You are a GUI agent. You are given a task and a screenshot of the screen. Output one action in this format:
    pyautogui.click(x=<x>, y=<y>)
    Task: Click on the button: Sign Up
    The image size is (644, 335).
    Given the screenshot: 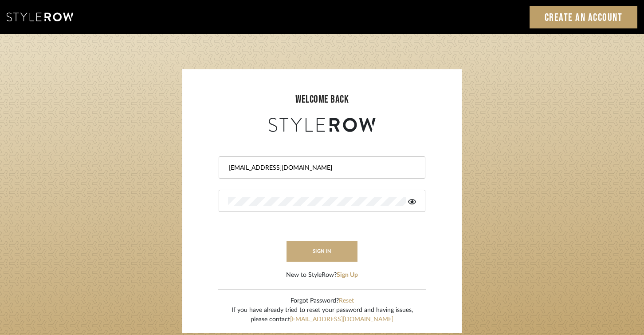 What is the action you would take?
    pyautogui.click(x=348, y=275)
    